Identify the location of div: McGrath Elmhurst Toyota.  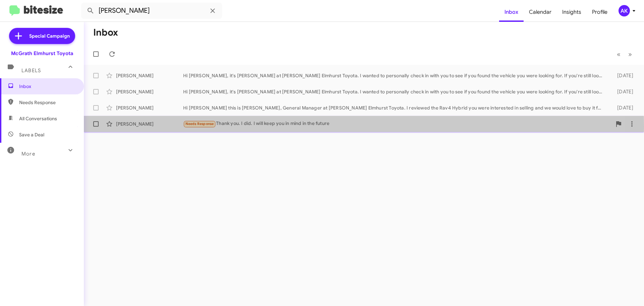
(42, 53).